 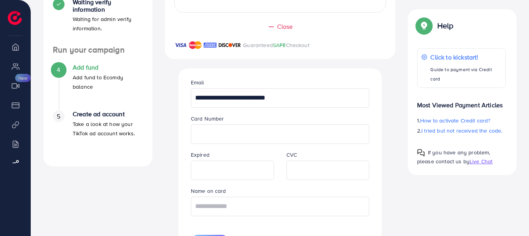 I want to click on p: Guide to payment via Credit card, so click(x=466, y=74).